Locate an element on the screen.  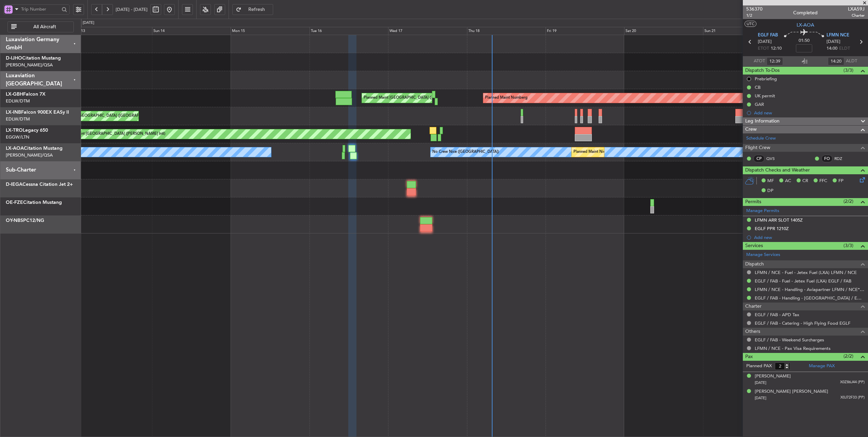
a: EGLF / FAB - Weekend Surcharges is located at coordinates (789, 340).